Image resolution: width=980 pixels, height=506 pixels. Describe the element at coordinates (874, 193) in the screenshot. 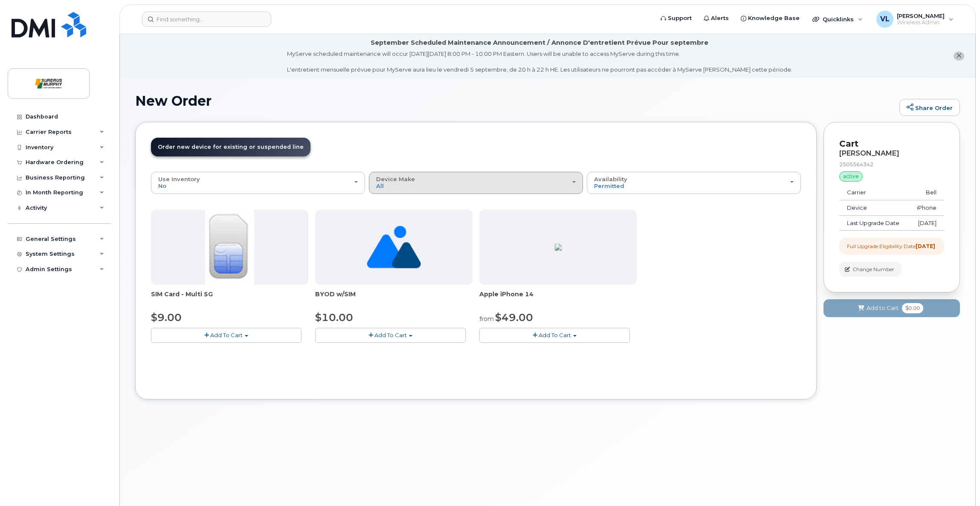

I see `td: Carrier` at that location.